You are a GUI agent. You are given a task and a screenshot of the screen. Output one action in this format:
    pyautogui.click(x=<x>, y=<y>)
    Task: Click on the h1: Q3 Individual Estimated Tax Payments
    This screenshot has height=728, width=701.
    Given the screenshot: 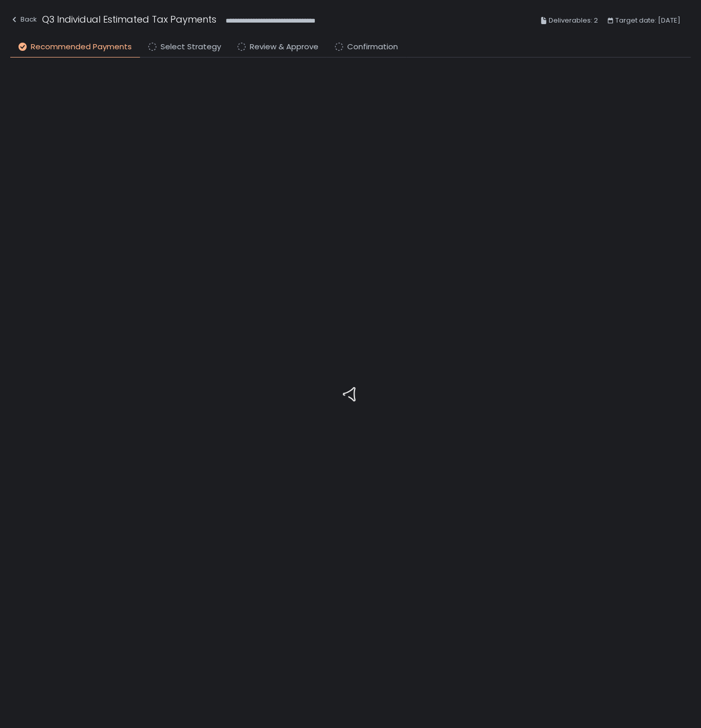 What is the action you would take?
    pyautogui.click(x=129, y=19)
    